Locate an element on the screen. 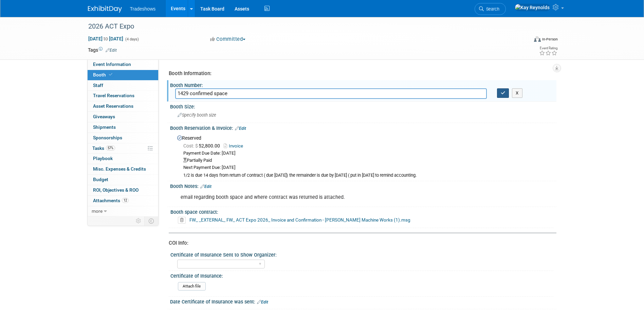  img: Format-Inperson.png is located at coordinates (537, 39).